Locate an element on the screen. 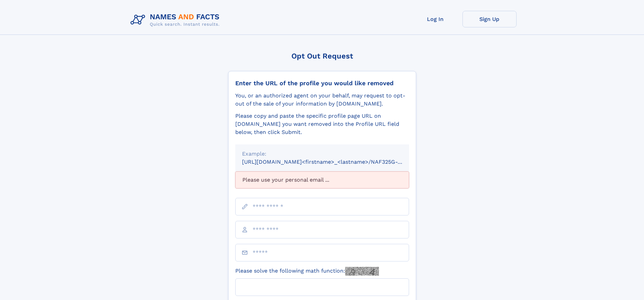 This screenshot has width=644, height=300. label: Please solve the following math function: is located at coordinates (307, 271).